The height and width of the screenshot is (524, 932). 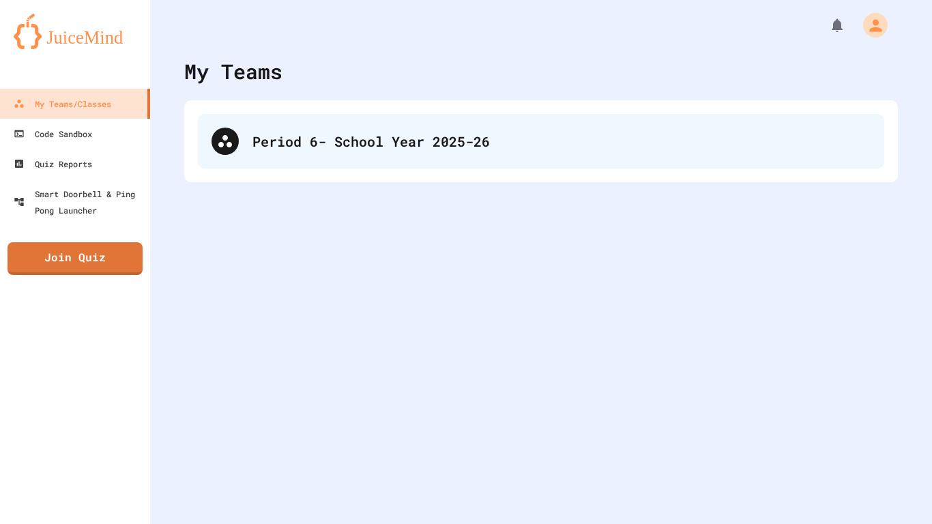 I want to click on a: Join Quiz, so click(x=75, y=259).